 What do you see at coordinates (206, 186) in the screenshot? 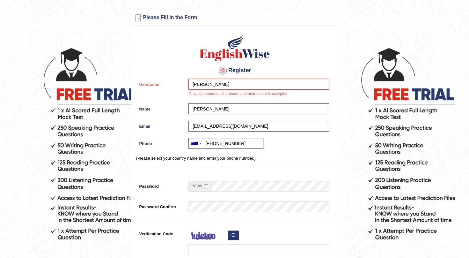
I see `input: Show/Hide Password` at bounding box center [206, 186].